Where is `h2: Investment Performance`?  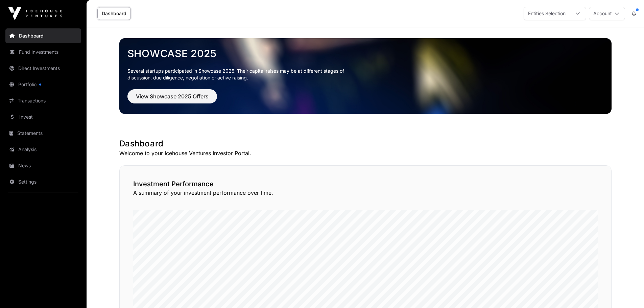
h2: Investment Performance is located at coordinates (365, 184).